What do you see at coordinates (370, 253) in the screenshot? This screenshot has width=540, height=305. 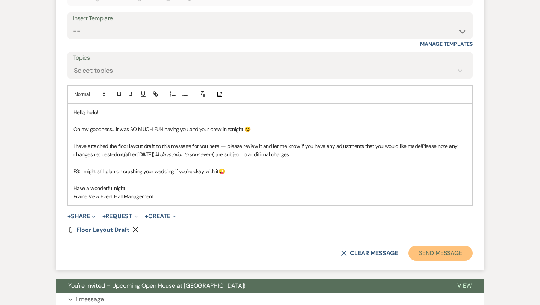 I see `button: Clear message` at bounding box center [370, 253].